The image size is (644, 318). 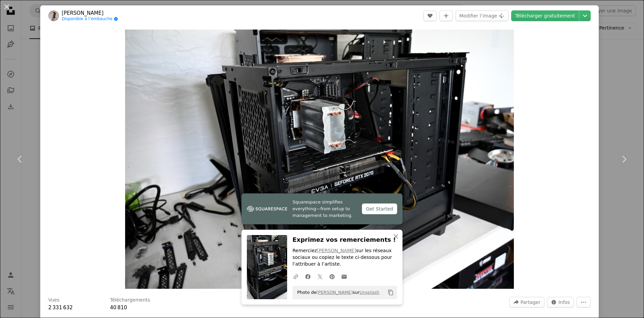 What do you see at coordinates (446, 16) in the screenshot?
I see `button: Ajouter à la collection` at bounding box center [446, 16].